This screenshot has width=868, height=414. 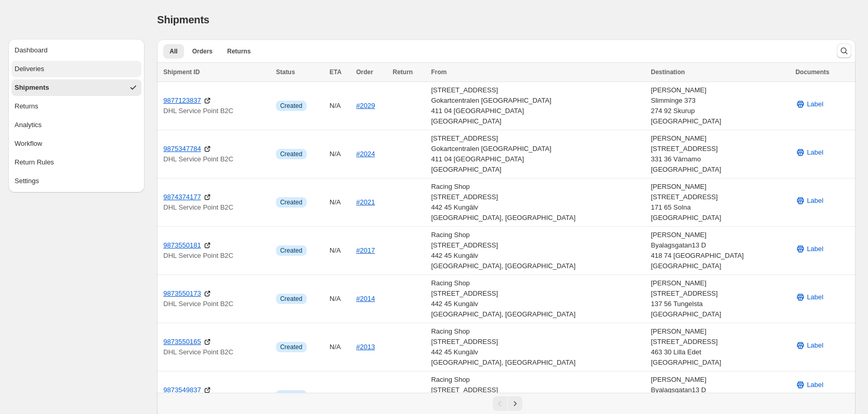 What do you see at coordinates (182, 246) in the screenshot?
I see `a: 9873550181` at bounding box center [182, 246].